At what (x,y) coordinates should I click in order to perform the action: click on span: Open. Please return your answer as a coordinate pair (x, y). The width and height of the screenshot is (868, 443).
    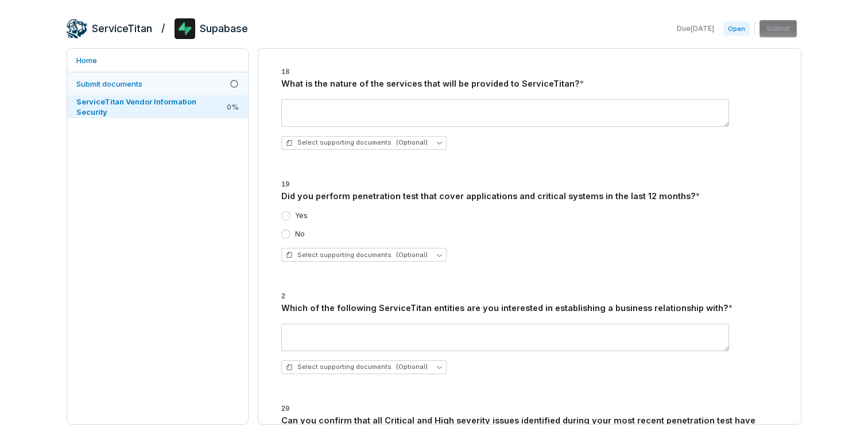
    Looking at the image, I should click on (737, 29).